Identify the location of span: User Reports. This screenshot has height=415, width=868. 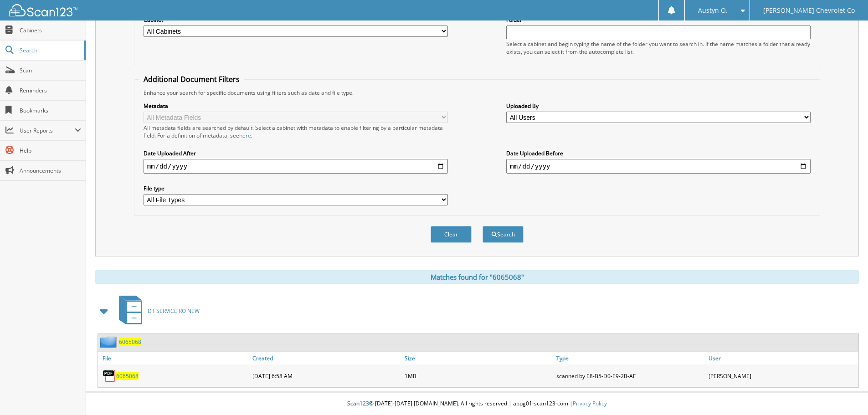
(47, 130).